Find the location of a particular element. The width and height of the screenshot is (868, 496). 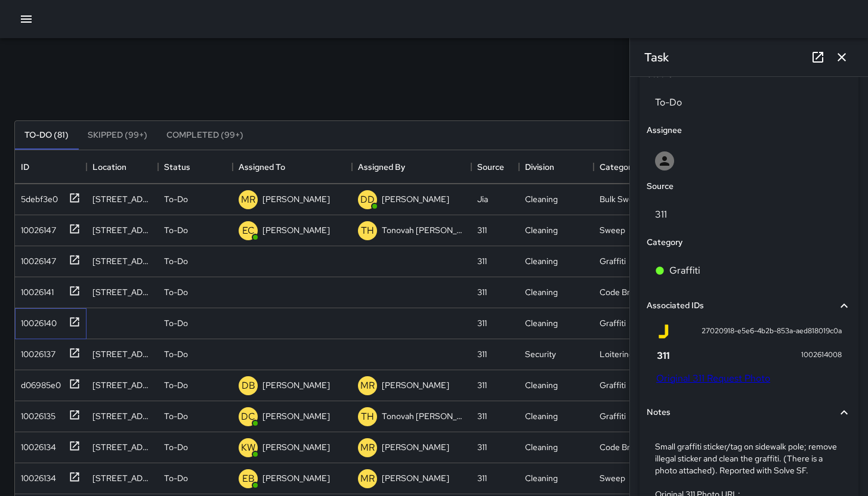

div: Jia is located at coordinates (483, 199).